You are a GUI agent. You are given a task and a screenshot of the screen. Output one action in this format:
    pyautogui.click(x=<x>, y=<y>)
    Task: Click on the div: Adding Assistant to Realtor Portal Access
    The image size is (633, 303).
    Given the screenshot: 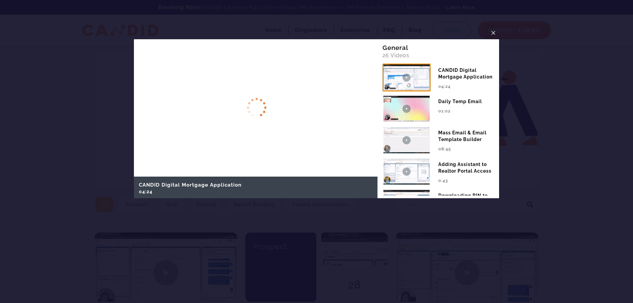 What is the action you would take?
    pyautogui.click(x=466, y=166)
    